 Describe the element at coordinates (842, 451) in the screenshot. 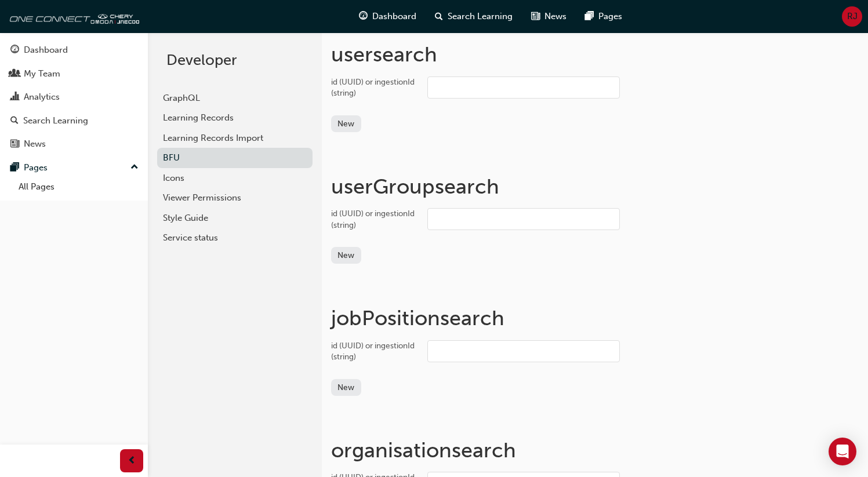

I see `div: Open Intercom Messenger` at that location.